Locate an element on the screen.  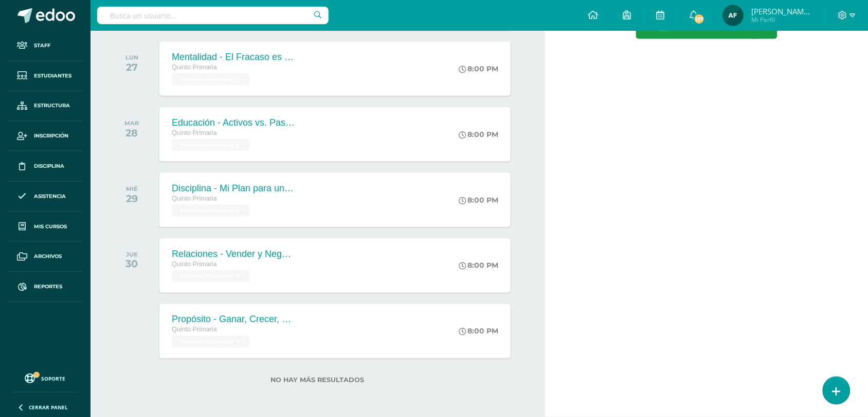
span: Soporte is located at coordinates (53, 379).